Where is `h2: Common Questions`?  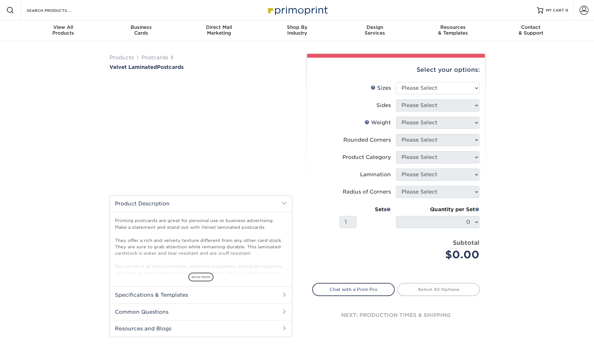 h2: Common Questions is located at coordinates (201, 312).